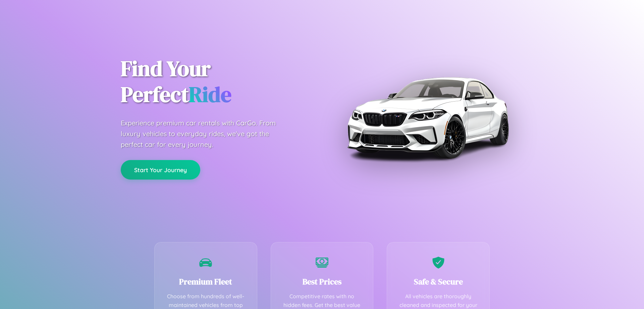  I want to click on p: Experience premium car rentals with CarGo. From luxury vehicles to everyday rides, we've got the ..., so click(204, 134).